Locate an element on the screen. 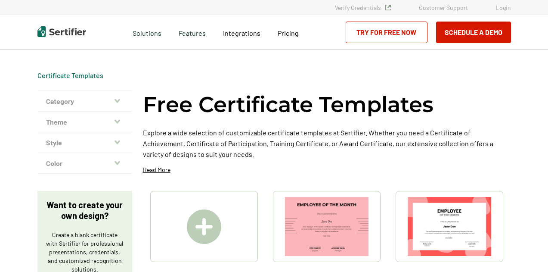 The width and height of the screenshot is (548, 272). p: Explore a wide selection of customizable certificate templates at Sertifier. Whether you need a C... is located at coordinates (327, 143).